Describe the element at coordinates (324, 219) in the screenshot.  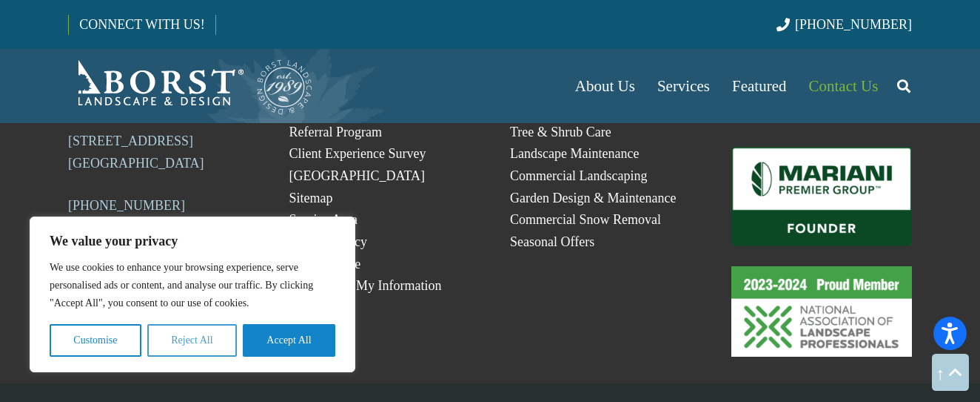
I see `a: Service Area` at that location.